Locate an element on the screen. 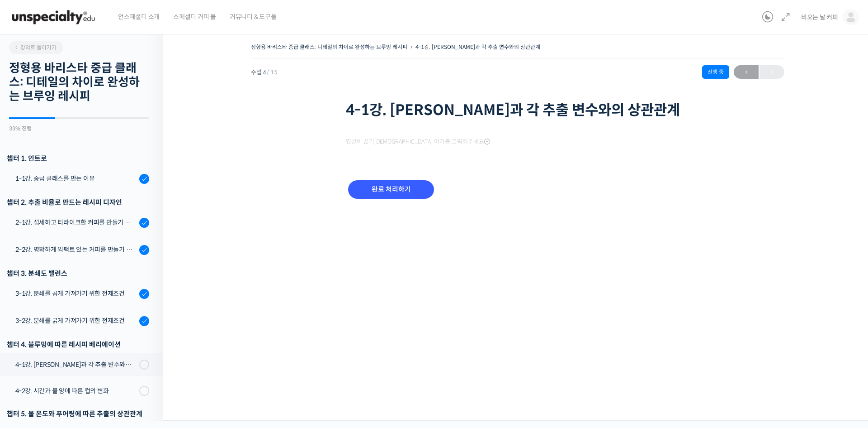  div: 2-2강. 명확하게 임팩트 있는 커피를 만들기 위한 레시피 is located at coordinates (76, 250).